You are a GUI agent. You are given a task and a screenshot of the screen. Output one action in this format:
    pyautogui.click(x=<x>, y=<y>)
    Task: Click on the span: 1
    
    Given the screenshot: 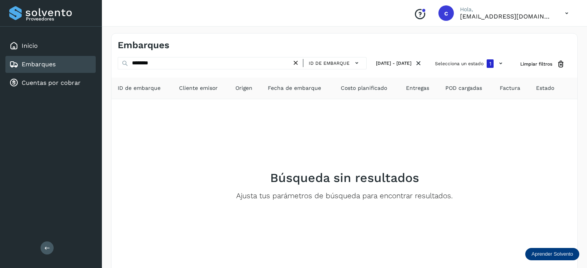 What is the action you would take?
    pyautogui.click(x=490, y=64)
    